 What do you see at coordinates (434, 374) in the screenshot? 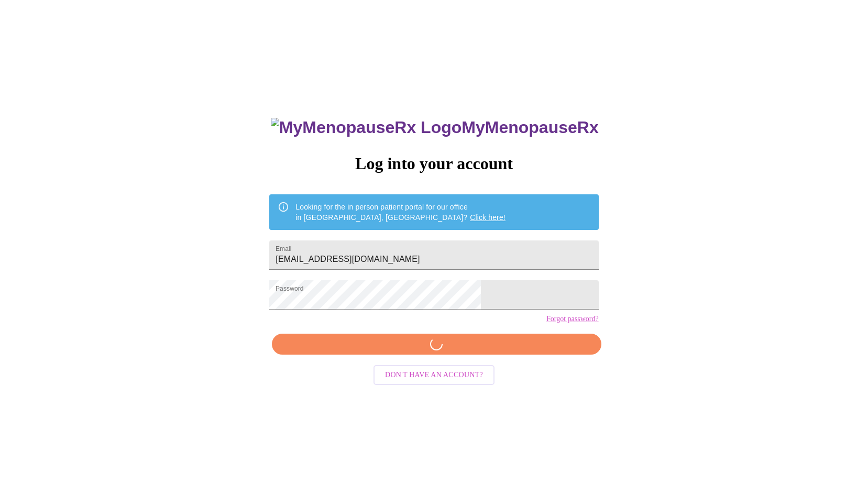
I see `a: Don't have an account?` at bounding box center [434, 374].